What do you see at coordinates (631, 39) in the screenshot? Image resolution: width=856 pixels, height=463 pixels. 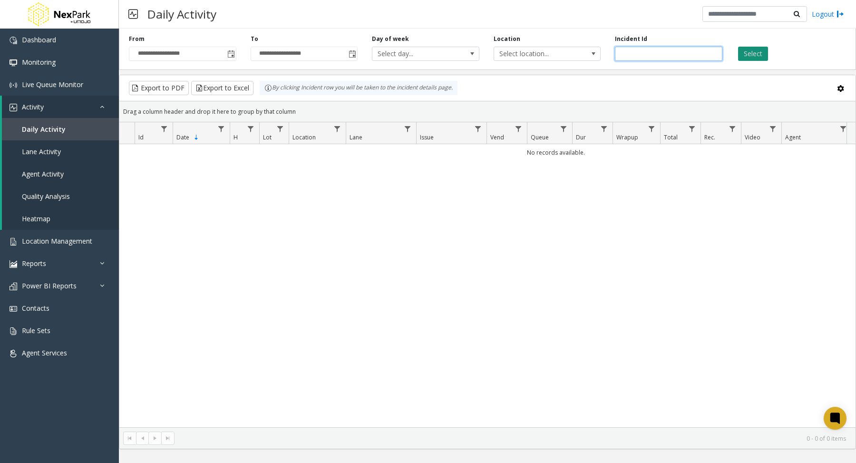 I see `label: Incident Id` at bounding box center [631, 39].